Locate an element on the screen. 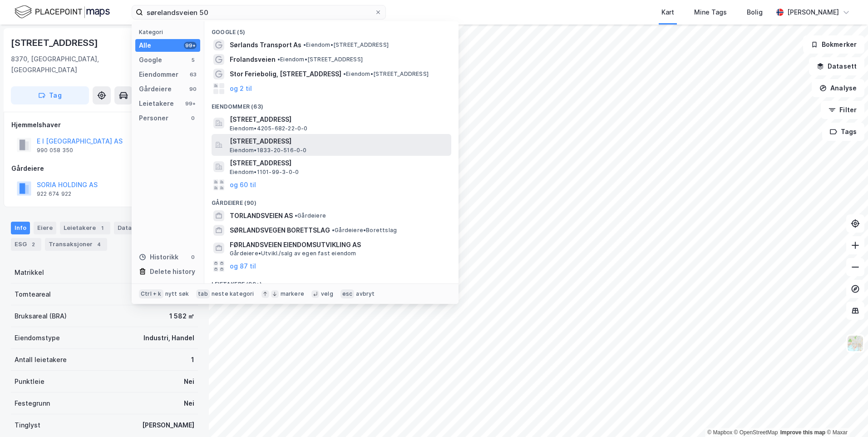 This screenshot has height=437, width=868. div: avbryt is located at coordinates (365, 294).